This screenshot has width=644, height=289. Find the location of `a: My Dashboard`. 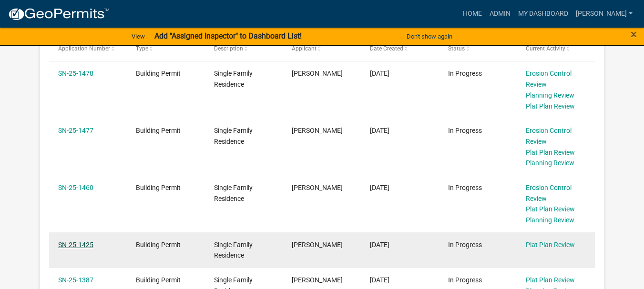

a: My Dashboard is located at coordinates (543, 14).